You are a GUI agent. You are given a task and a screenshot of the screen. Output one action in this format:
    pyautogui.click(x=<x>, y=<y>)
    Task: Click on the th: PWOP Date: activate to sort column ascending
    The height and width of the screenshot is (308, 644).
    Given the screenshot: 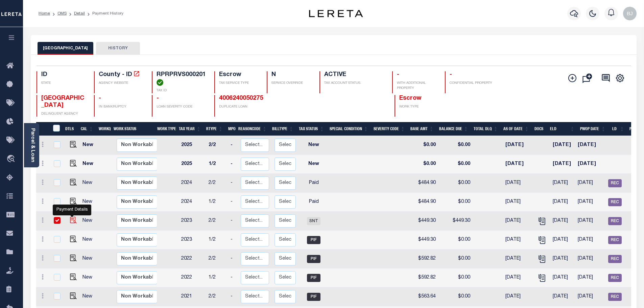 What is the action you would take?
    pyautogui.click(x=593, y=129)
    